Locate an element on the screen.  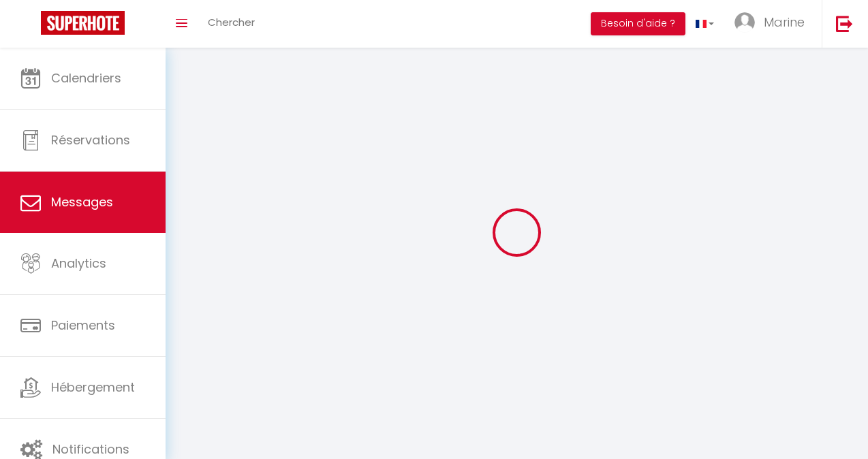
img: Super Booking is located at coordinates (82, 22).